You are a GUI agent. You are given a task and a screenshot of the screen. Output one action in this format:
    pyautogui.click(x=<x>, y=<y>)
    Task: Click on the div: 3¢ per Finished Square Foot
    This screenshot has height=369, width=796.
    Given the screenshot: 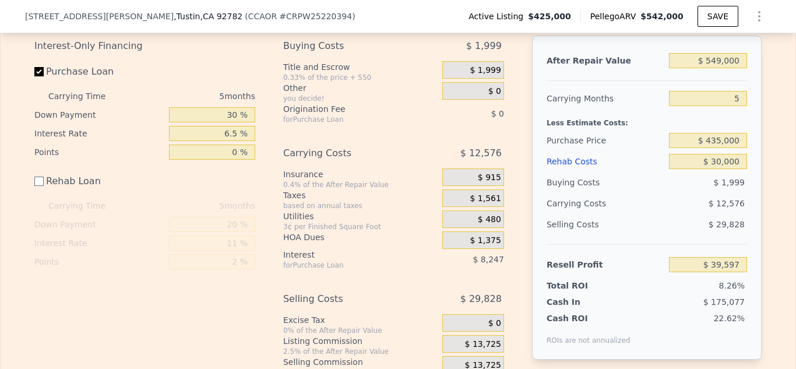 What is the action you would take?
    pyautogui.click(x=360, y=227)
    